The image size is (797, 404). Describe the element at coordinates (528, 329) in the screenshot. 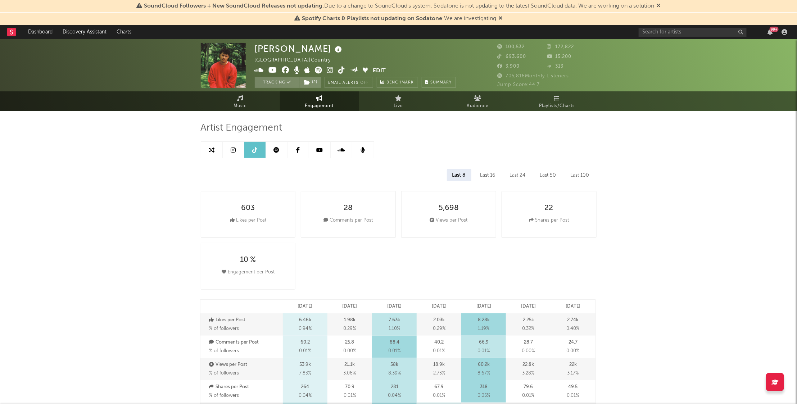

I see `span: 0.32 %` at that location.